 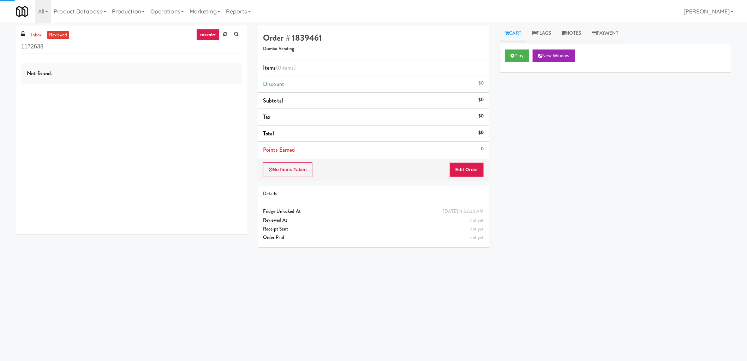 What do you see at coordinates (274, 84) in the screenshot?
I see `span: Discount` at bounding box center [274, 84].